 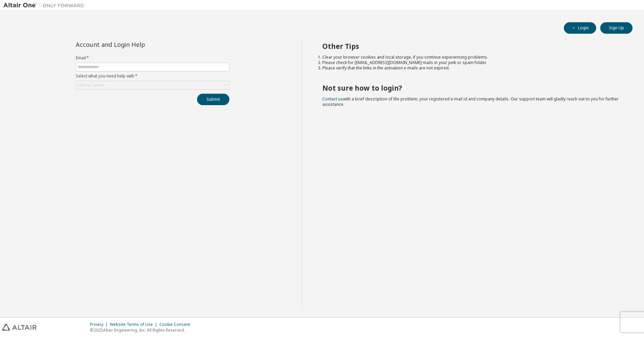 I want to click on div: Account and Login Help, so click(x=137, y=45).